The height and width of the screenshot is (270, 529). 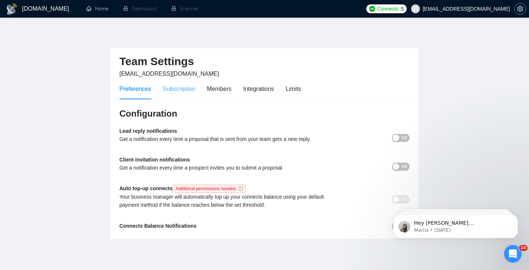 I want to click on button: setting, so click(x=520, y=9).